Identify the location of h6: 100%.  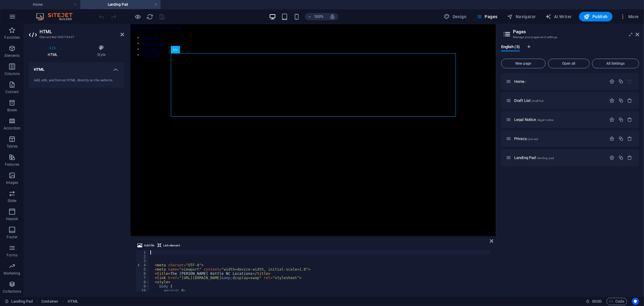
(319, 17).